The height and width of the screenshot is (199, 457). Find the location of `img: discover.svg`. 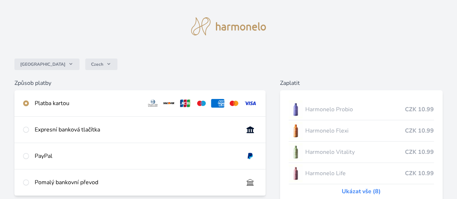

img: discover.svg is located at coordinates (169, 103).